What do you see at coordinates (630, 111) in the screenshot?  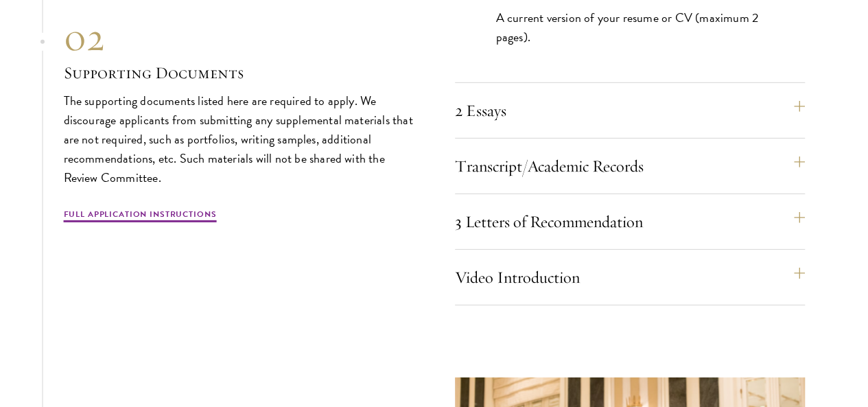 I see `button: 2 Essays` at bounding box center [630, 111].